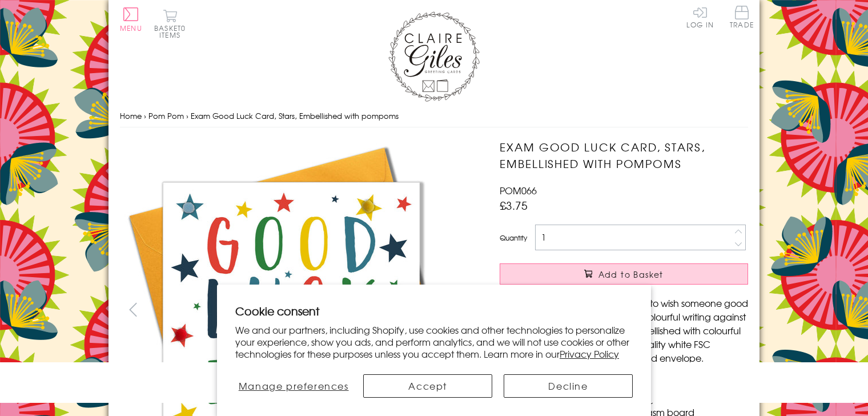 Image resolution: width=868 pixels, height=416 pixels. Describe the element at coordinates (293, 386) in the screenshot. I see `span: Manage preferences` at that location.